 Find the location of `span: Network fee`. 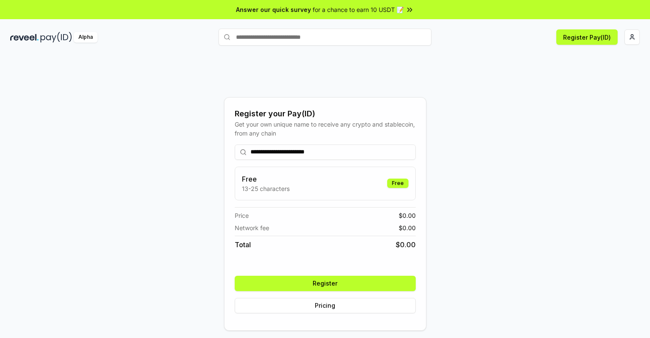

span: Network fee is located at coordinates (252, 227).